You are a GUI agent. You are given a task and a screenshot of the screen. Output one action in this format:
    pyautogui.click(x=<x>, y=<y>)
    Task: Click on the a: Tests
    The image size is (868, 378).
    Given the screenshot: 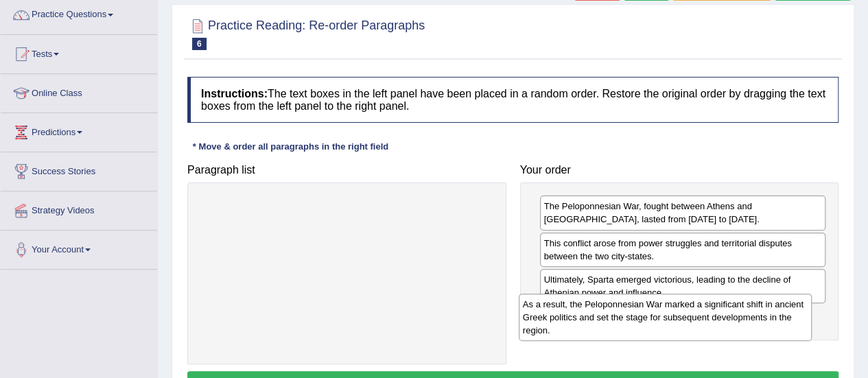 What is the action you would take?
    pyautogui.click(x=79, y=52)
    